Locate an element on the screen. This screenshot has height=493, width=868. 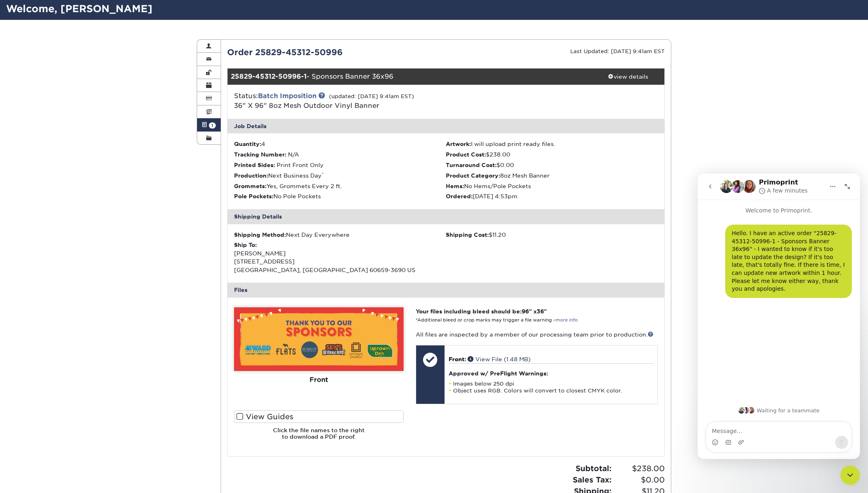
button: Gif picker is located at coordinates (30, 269).